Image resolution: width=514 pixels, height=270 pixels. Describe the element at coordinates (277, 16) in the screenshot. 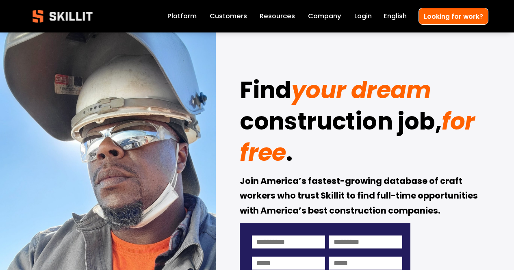

I see `a: folder dropdown` at that location.